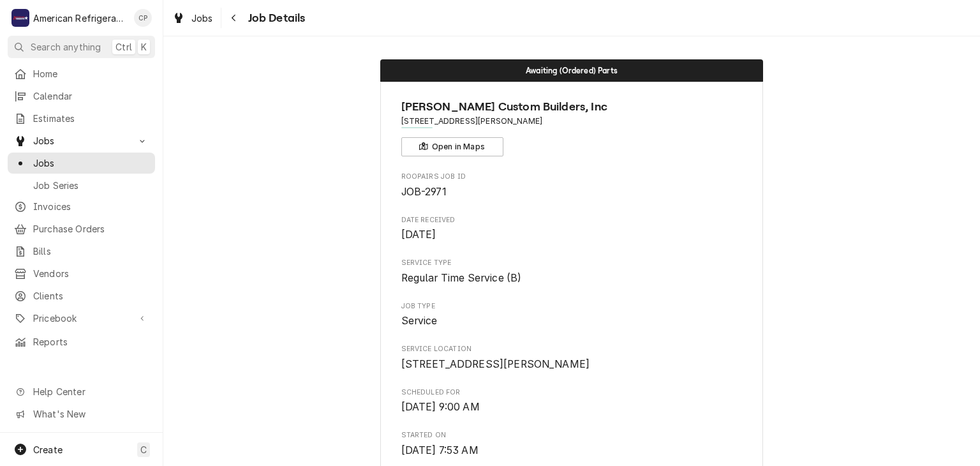 Image resolution: width=980 pixels, height=466 pixels. I want to click on a: Bills, so click(81, 250).